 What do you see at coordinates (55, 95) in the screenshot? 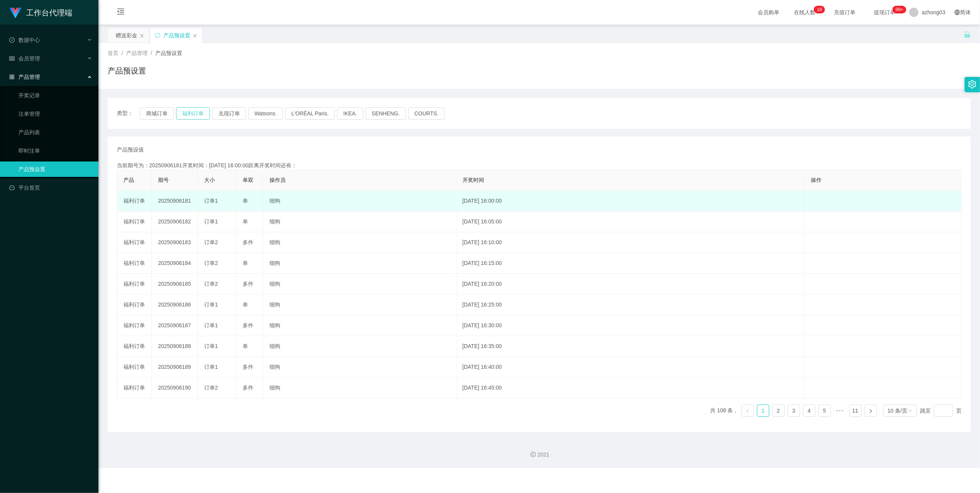
I see `a: 开奖记录` at bounding box center [55, 95].